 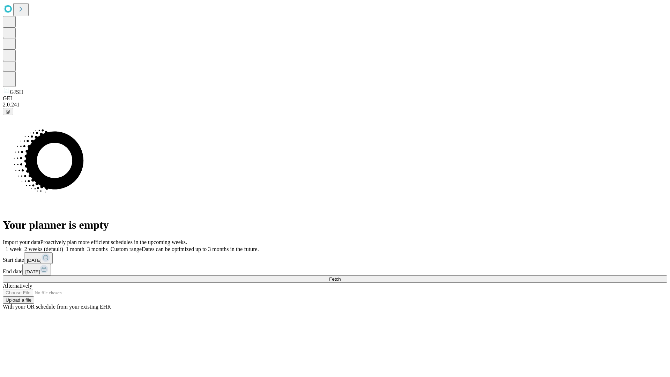 What do you see at coordinates (17, 286) in the screenshot?
I see `span: Alternatively` at bounding box center [17, 286].